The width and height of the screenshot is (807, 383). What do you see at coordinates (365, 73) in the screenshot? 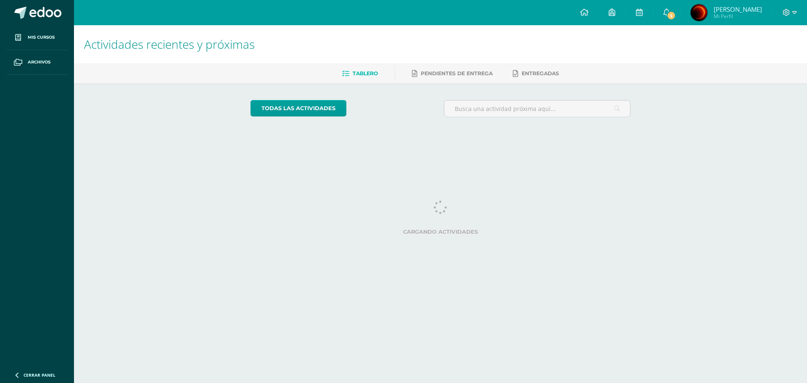
I see `span: Tablero` at bounding box center [365, 73].